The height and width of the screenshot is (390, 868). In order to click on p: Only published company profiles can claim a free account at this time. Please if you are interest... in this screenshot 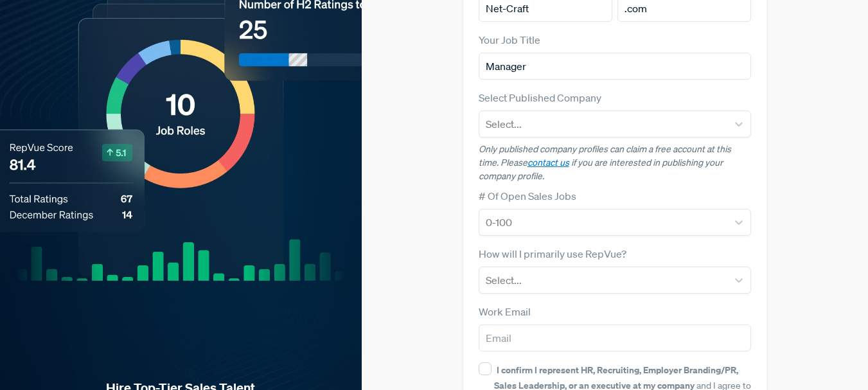, I will do `click(615, 163)`.